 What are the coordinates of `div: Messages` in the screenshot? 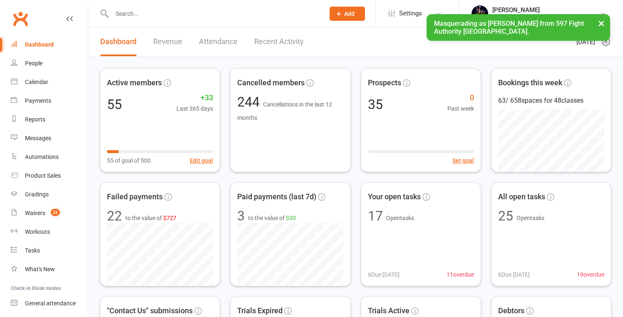 It's located at (38, 138).